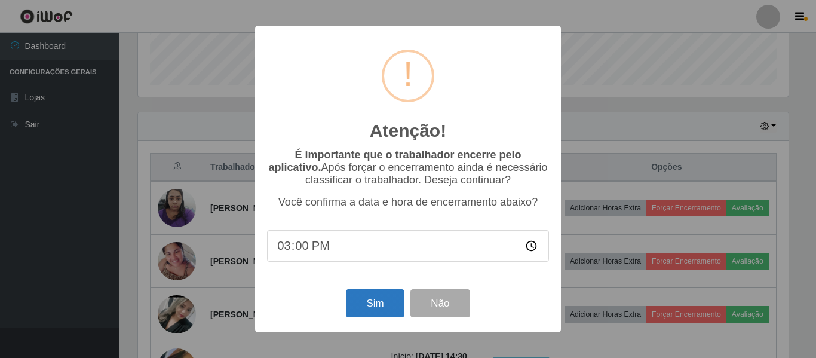  What do you see at coordinates (440, 303) in the screenshot?
I see `button: Não` at bounding box center [440, 303].